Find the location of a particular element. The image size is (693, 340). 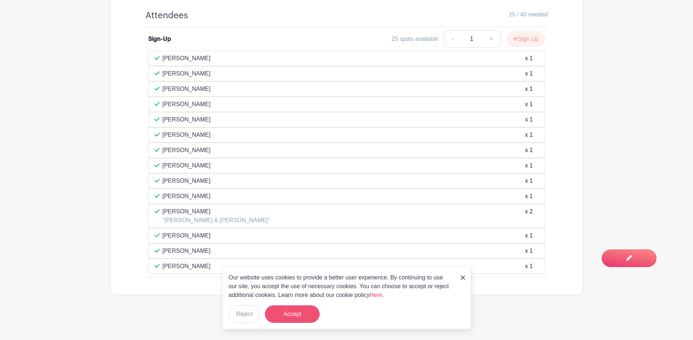

a: Here is located at coordinates (376, 295).